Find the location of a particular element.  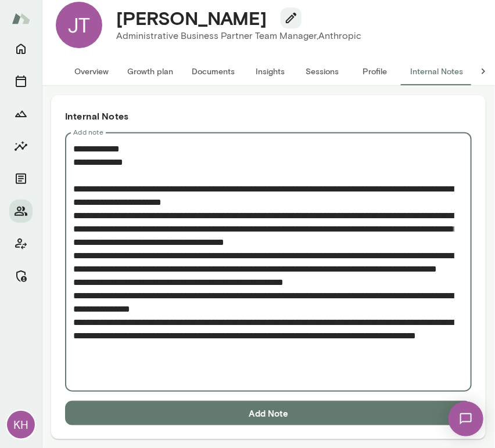

button: Add Note is located at coordinates (269, 413).